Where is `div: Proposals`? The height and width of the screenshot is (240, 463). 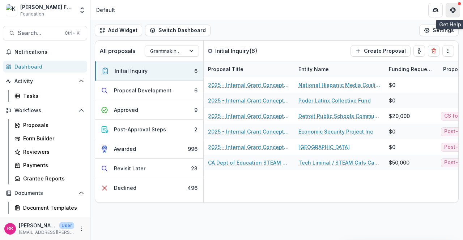 div: Proposals is located at coordinates (52, 125).